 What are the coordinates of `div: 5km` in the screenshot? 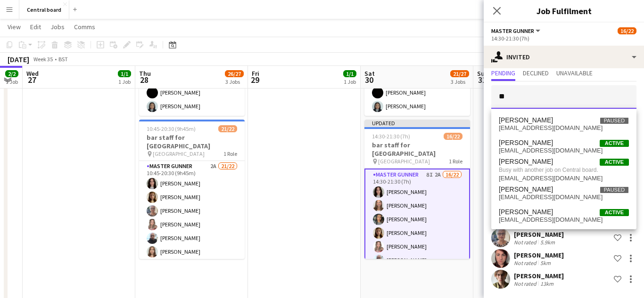 It's located at (545, 263).